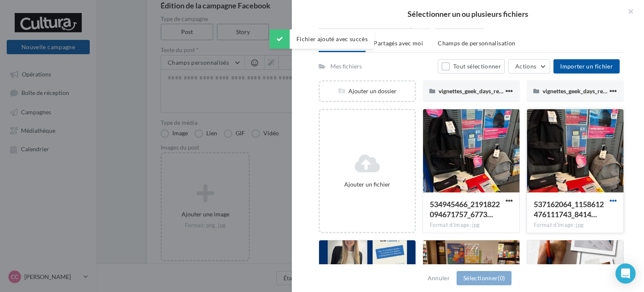  Describe the element at coordinates (484, 278) in the screenshot. I see `button: Sélectionner(0)` at that location.